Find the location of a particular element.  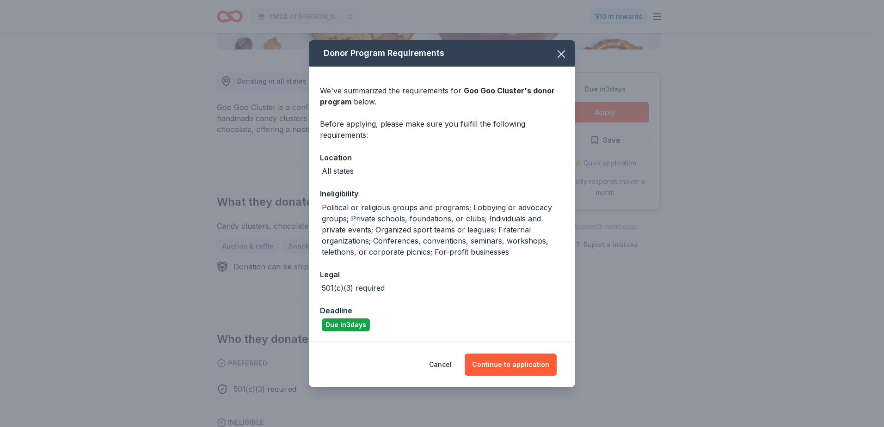

div: Location is located at coordinates (442, 158).